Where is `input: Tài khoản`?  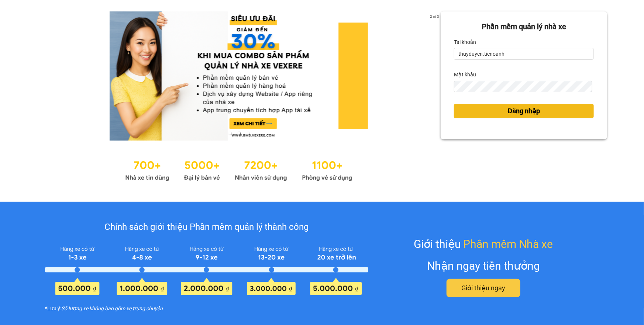
input: Tài khoản is located at coordinates (524, 54).